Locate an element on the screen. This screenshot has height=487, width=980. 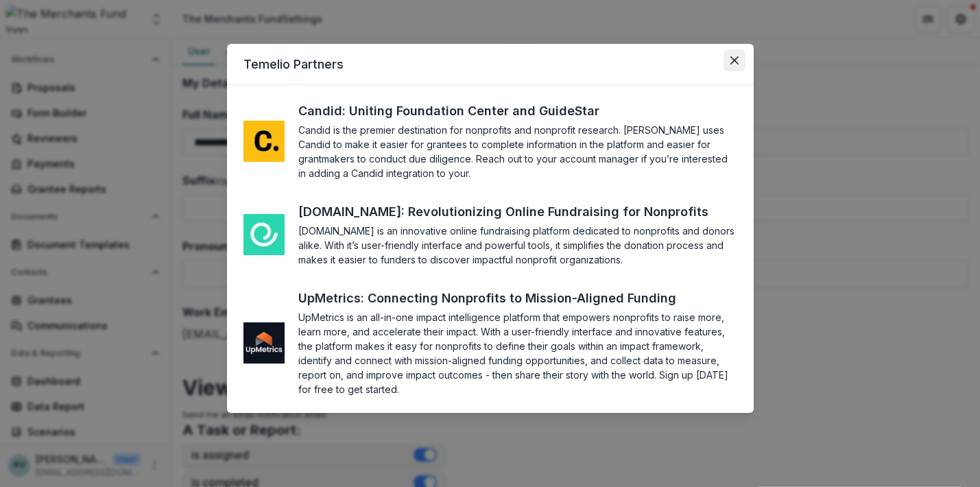
a: Candid: Uniting Foundation Center and GuideStar is located at coordinates (462, 111).